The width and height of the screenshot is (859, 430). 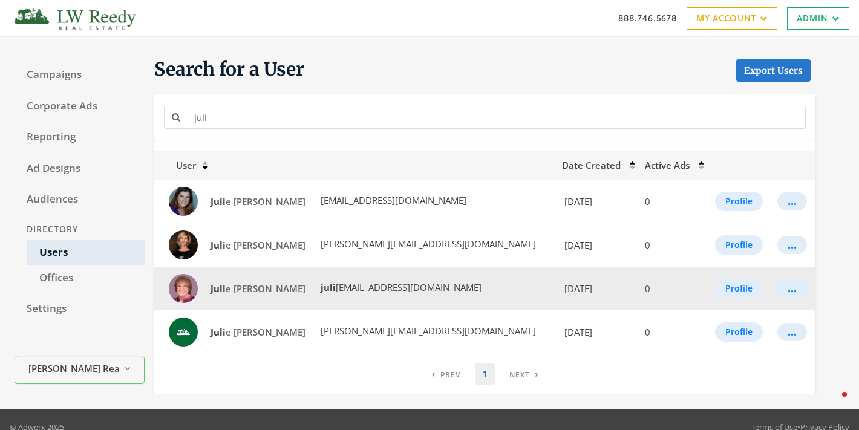 What do you see at coordinates (229, 70) in the screenshot?
I see `span: Search for a User` at bounding box center [229, 70].